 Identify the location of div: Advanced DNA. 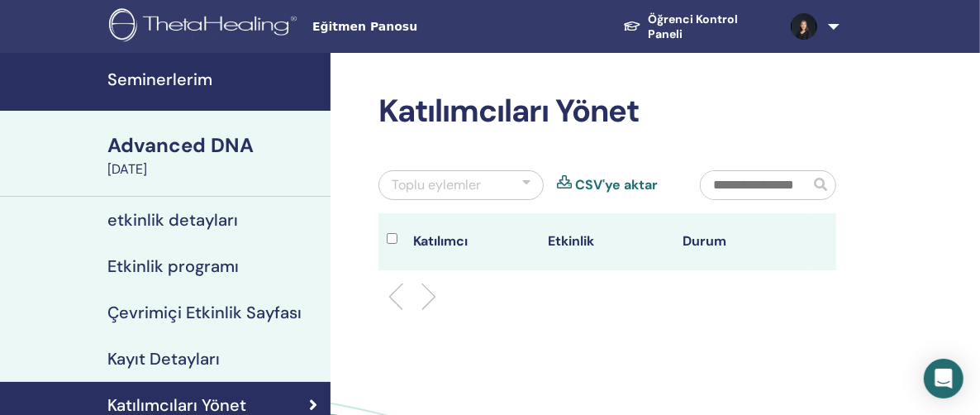
(214, 146).